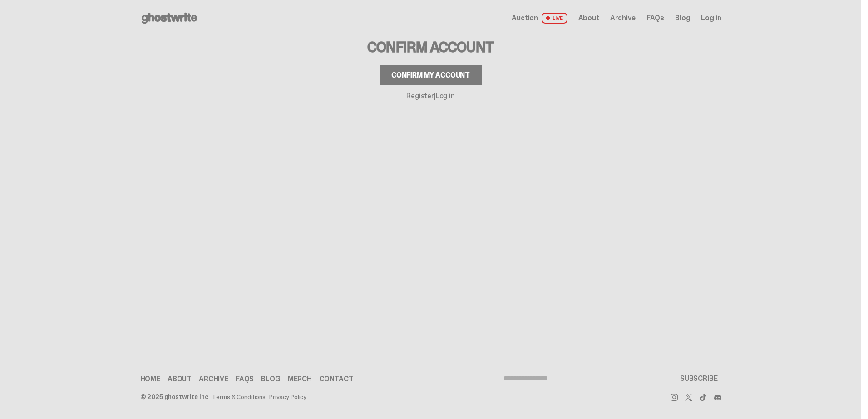 The width and height of the screenshot is (868, 419). I want to click on button: Confirm my account, so click(430, 75).